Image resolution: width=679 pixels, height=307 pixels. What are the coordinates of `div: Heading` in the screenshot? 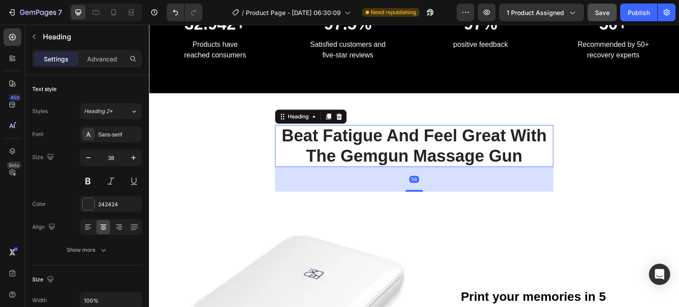 It's located at (149, 92).